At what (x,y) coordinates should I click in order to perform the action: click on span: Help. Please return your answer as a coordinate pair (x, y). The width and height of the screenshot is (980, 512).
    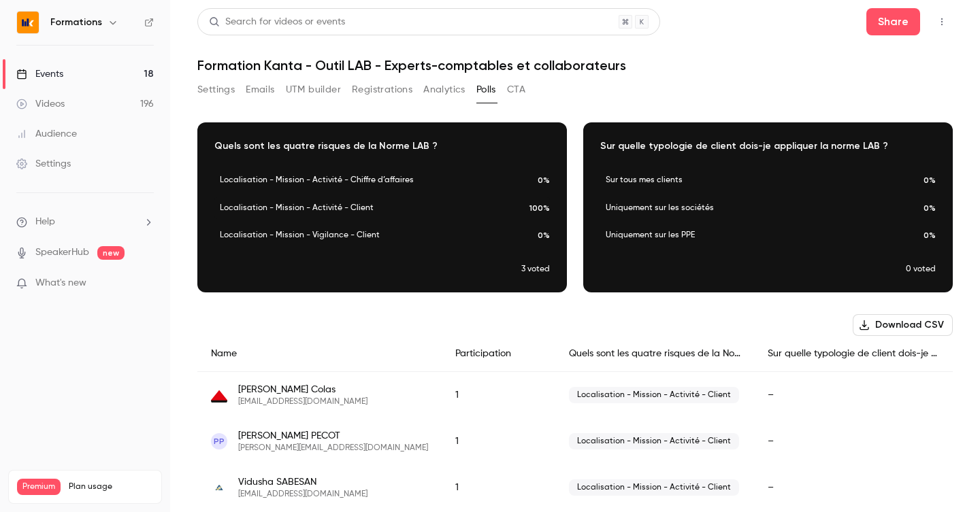
    Looking at the image, I should click on (45, 222).